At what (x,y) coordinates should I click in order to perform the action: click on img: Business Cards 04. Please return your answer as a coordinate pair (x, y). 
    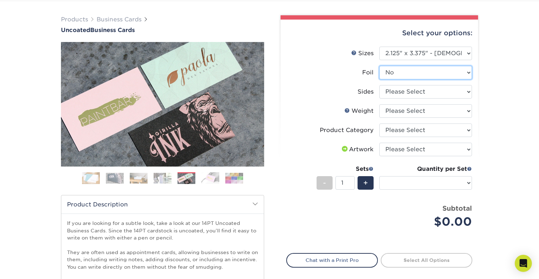
    Looking at the image, I should click on (162, 178).